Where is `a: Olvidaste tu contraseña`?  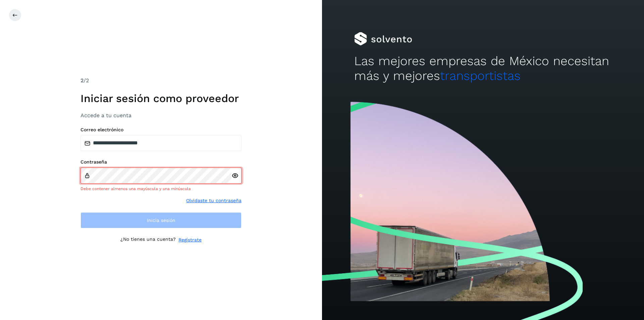
a: Olvidaste tu contraseña is located at coordinates (214, 201).